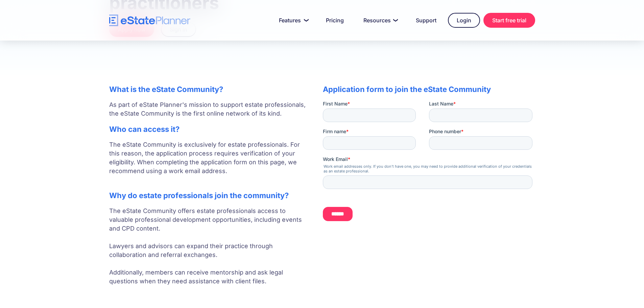  I want to click on p: The eState Community offers estate professionals access to valuable professional development oppo..., so click(209, 246).